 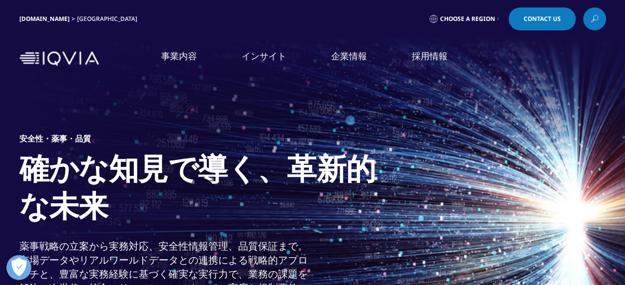 I want to click on span: Choose a Region, so click(x=468, y=19).